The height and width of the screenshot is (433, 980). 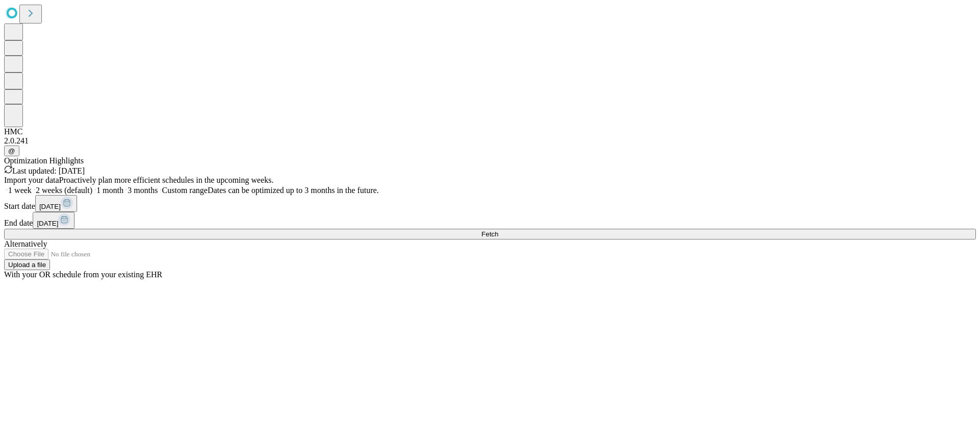 What do you see at coordinates (110, 189) in the screenshot?
I see `span: 1 month` at bounding box center [110, 189].